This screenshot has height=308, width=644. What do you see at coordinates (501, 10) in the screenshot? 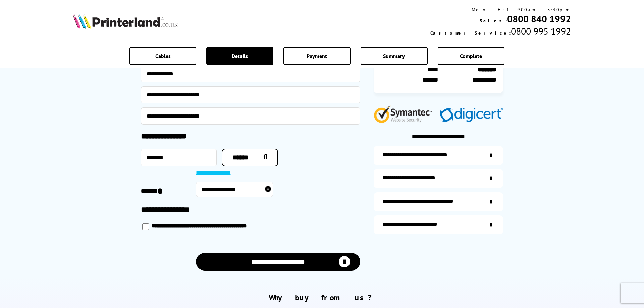
I see `div: Mon - Fri 9:00am - 5:30pm` at bounding box center [501, 10].